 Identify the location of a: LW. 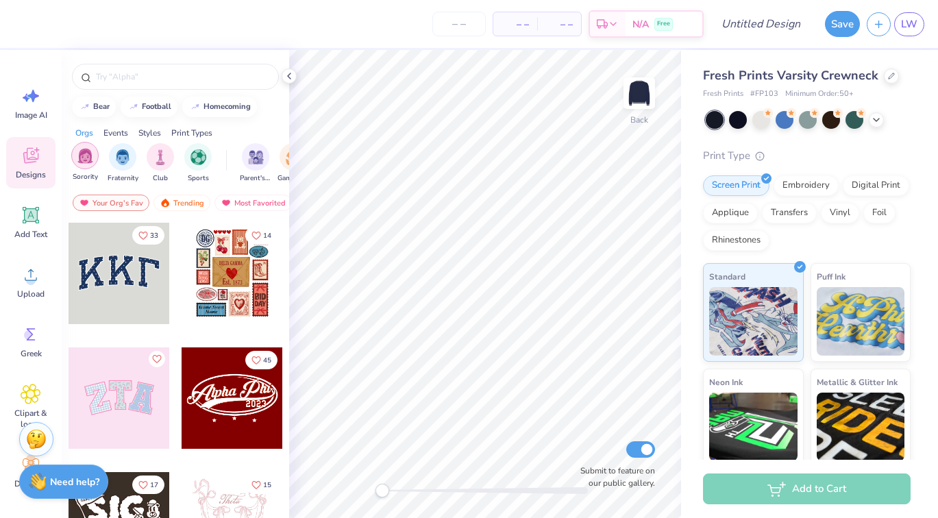
(909, 24).